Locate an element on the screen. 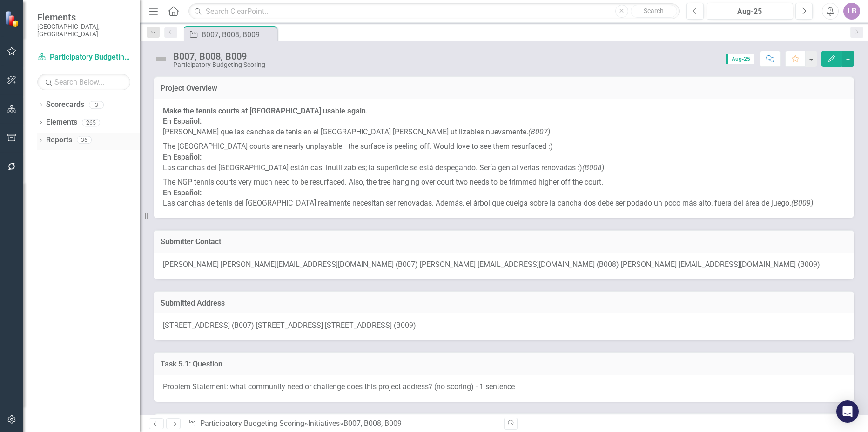  button: Search is located at coordinates (653, 11).